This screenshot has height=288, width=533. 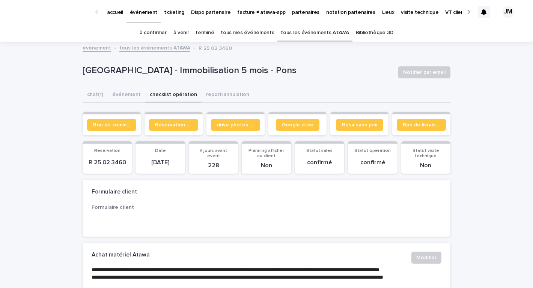 I want to click on p: 228, so click(x=213, y=166).